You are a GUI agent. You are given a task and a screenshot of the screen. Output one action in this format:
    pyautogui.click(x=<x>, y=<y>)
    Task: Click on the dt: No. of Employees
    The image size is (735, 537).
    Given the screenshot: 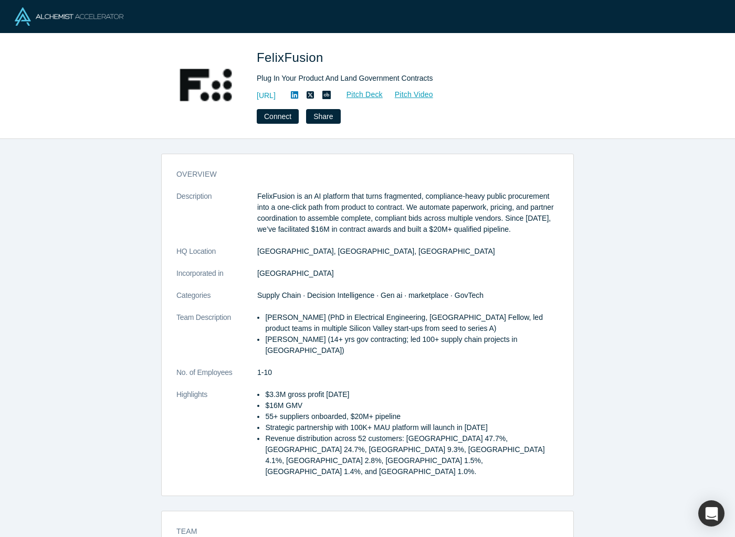 What is the action you would take?
    pyautogui.click(x=217, y=378)
    